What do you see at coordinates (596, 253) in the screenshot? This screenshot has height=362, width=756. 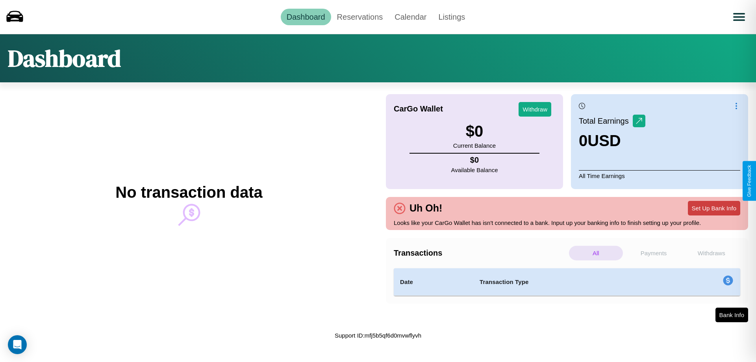 I see `p: All` at bounding box center [596, 253].